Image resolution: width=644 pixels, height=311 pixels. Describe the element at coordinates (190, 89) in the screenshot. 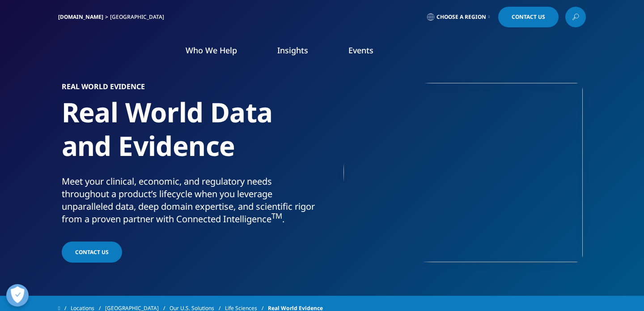

I see `h6: Real World Evidence` at that location.